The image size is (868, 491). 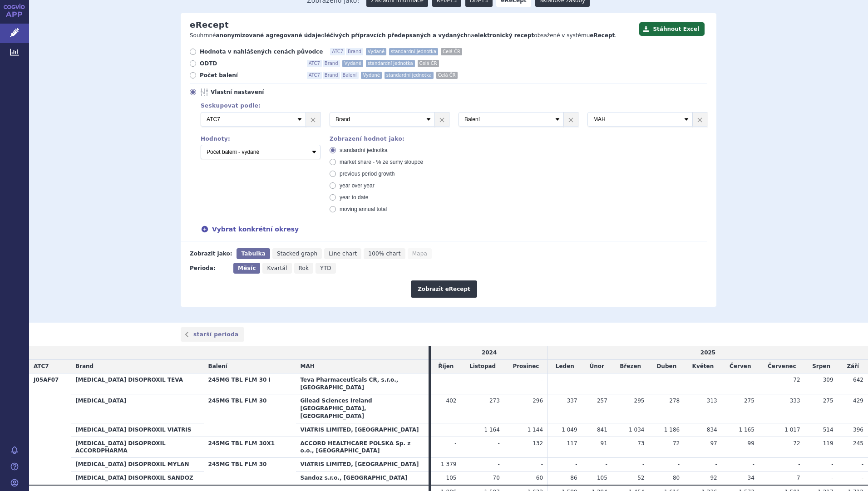 I want to click on td: Leden, so click(x=565, y=367).